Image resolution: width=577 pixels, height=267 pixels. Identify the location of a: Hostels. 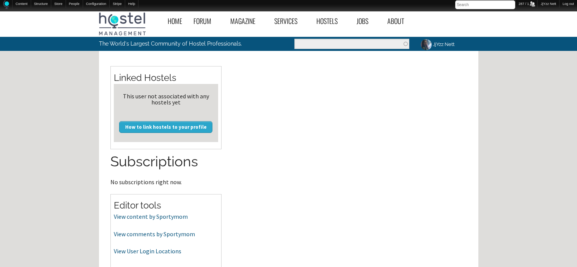
(331, 21).